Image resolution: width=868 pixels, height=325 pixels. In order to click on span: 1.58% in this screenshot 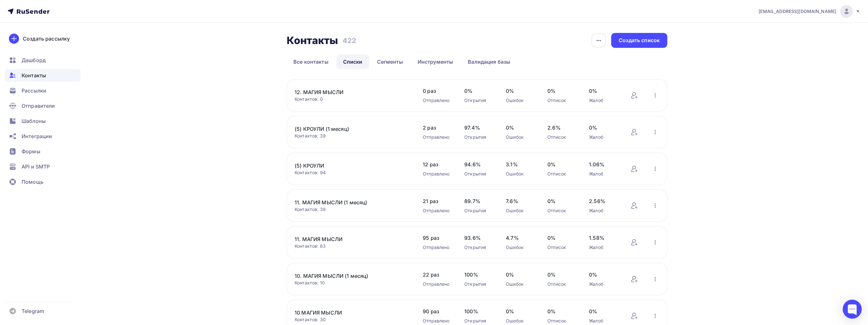, I will do `click(603, 238)`.